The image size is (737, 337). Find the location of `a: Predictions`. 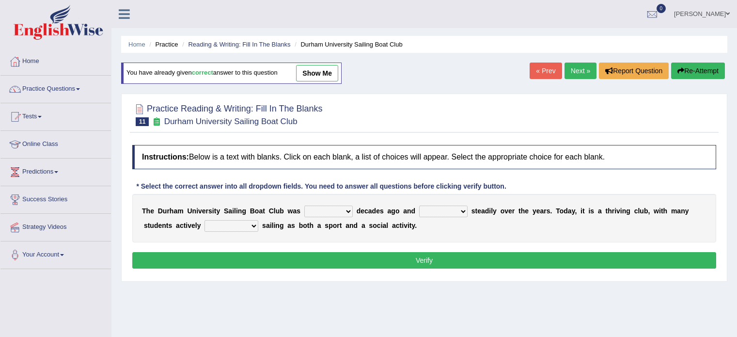

a: Predictions is located at coordinates (56, 171).